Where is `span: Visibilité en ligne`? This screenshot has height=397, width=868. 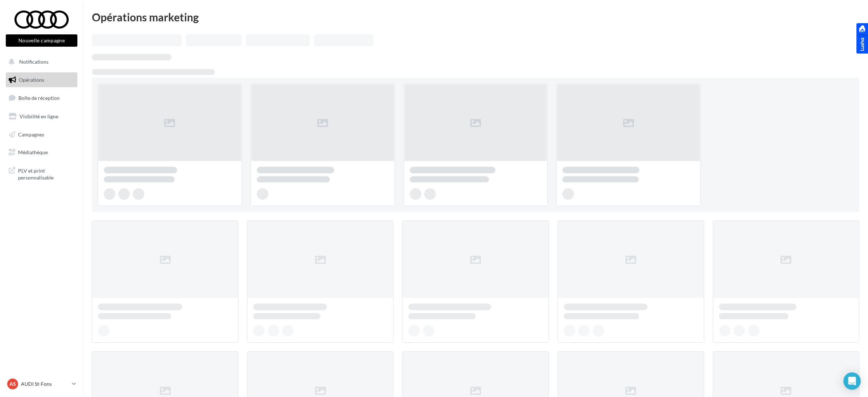
span: Visibilité en ligne is located at coordinates (39, 116).